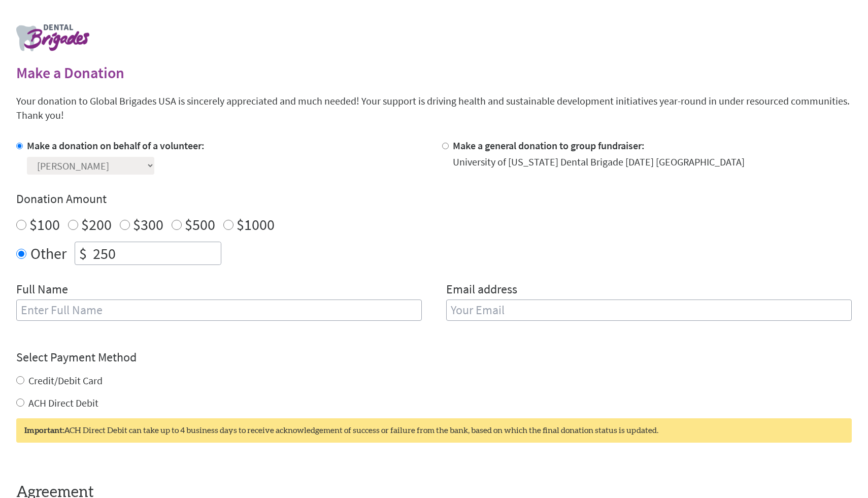 This screenshot has width=868, height=498. I want to click on label: $500, so click(200, 225).